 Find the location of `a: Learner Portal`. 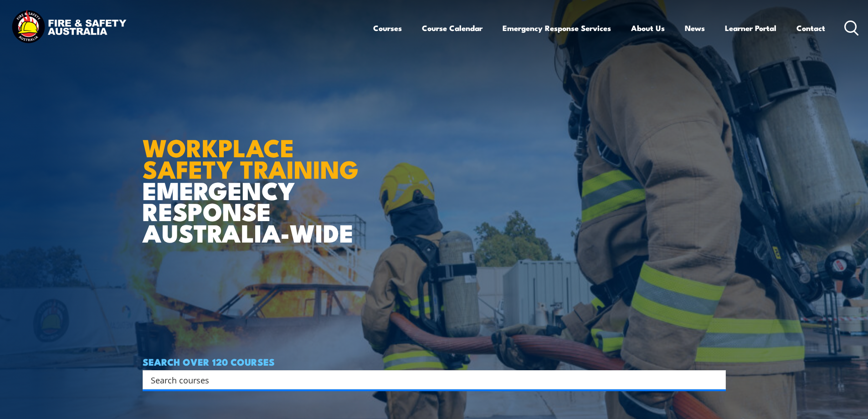

a: Learner Portal is located at coordinates (750, 28).